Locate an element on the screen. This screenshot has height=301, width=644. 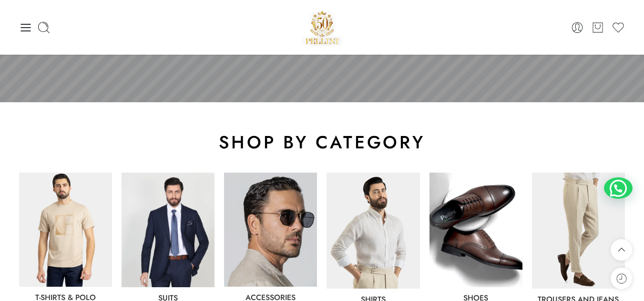
h2: shop by category is located at coordinates (321, 142).